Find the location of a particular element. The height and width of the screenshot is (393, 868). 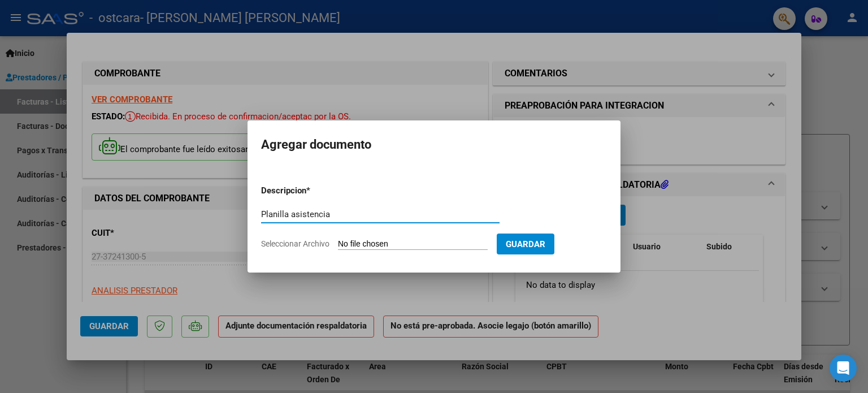

span: Seleccionar Archivo is located at coordinates (295, 244).